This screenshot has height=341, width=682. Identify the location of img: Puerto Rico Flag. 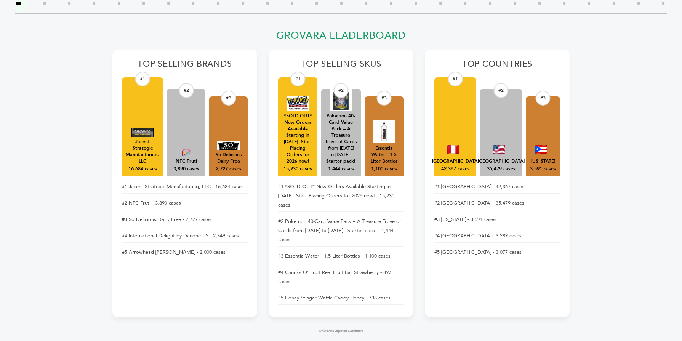
(541, 149).